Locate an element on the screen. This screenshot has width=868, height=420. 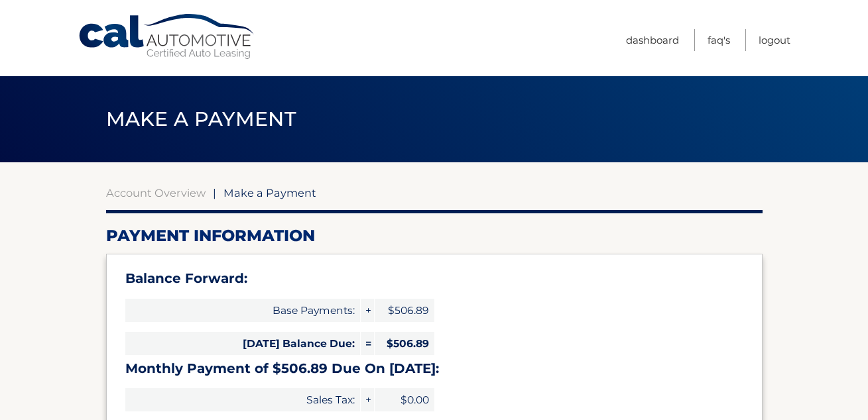
span: Sales Tax: is located at coordinates (243, 399).